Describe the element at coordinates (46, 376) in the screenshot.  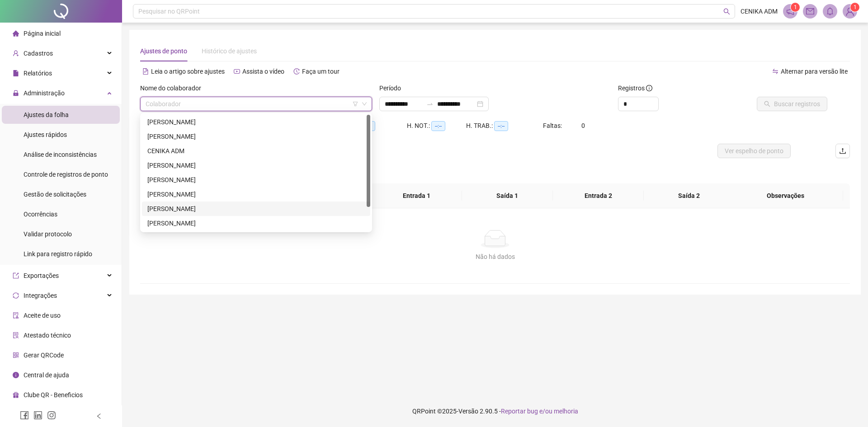
I see `span: Central de ajuda` at that location.